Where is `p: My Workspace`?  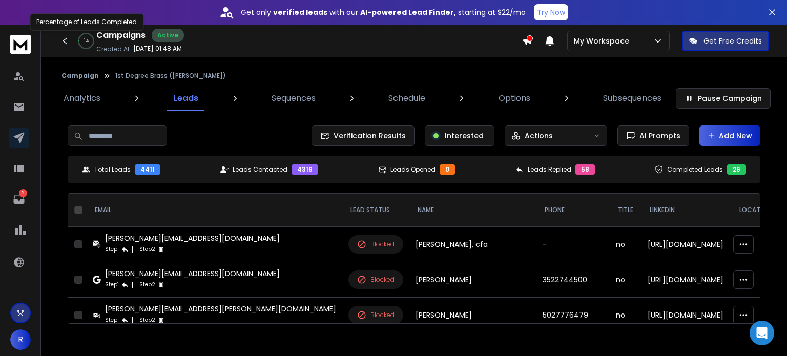
p: My Workspace is located at coordinates (603, 41).